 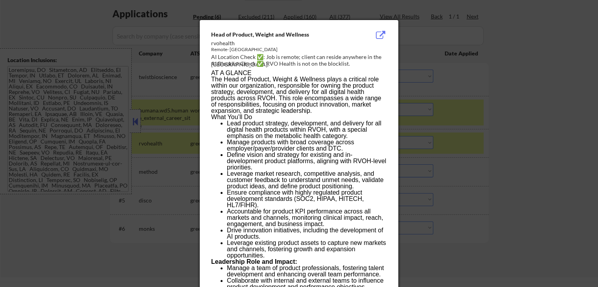 What do you see at coordinates (279, 35) in the screenshot?
I see `div: Head of Product, Weight and Wellness` at bounding box center [279, 35].